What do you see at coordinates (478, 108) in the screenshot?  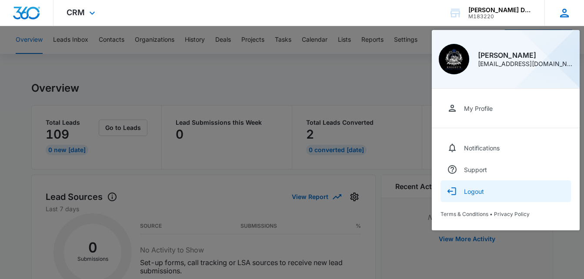 I see `div: My Profile` at bounding box center [478, 108].